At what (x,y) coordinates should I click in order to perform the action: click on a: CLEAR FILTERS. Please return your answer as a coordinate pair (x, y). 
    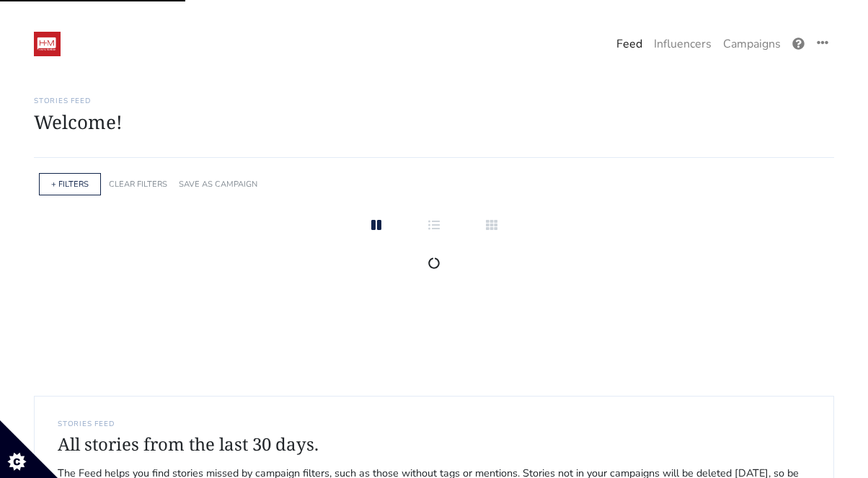
    Looking at the image, I should click on (138, 184).